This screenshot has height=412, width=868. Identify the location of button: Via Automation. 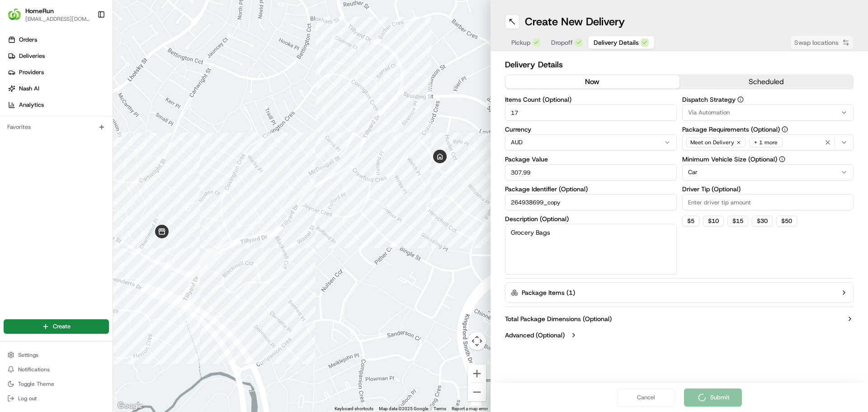
(768, 113).